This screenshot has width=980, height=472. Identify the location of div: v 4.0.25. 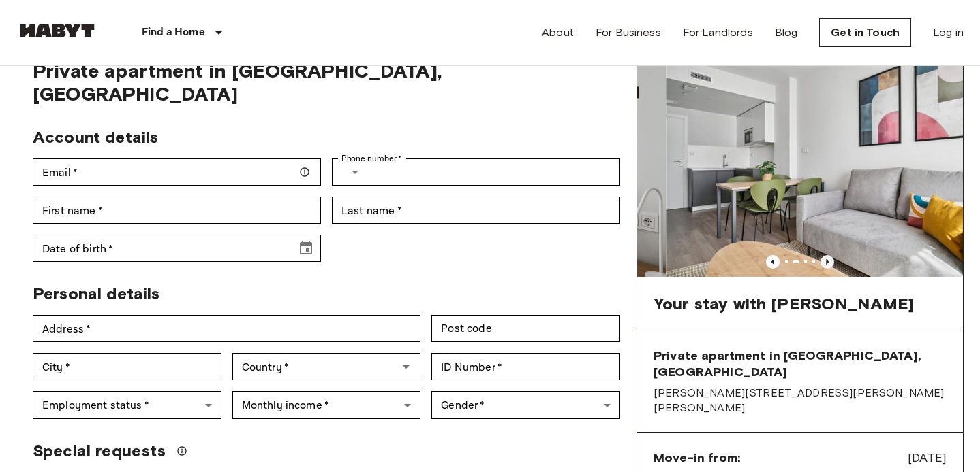
(52, 28).